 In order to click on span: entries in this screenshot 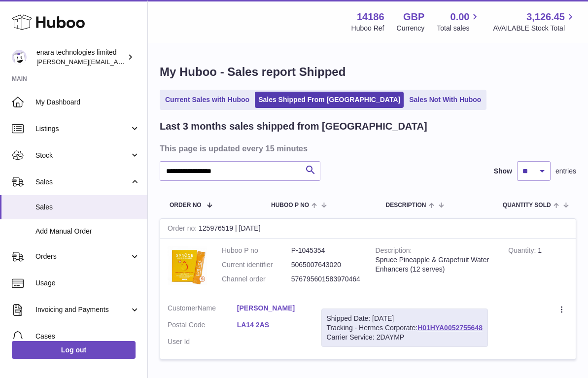, I will do `click(566, 171)`.